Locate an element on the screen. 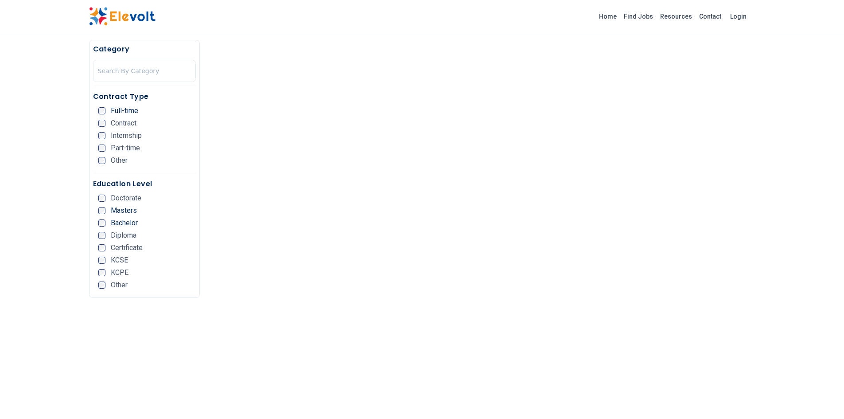  input: Internship is located at coordinates (102, 136).